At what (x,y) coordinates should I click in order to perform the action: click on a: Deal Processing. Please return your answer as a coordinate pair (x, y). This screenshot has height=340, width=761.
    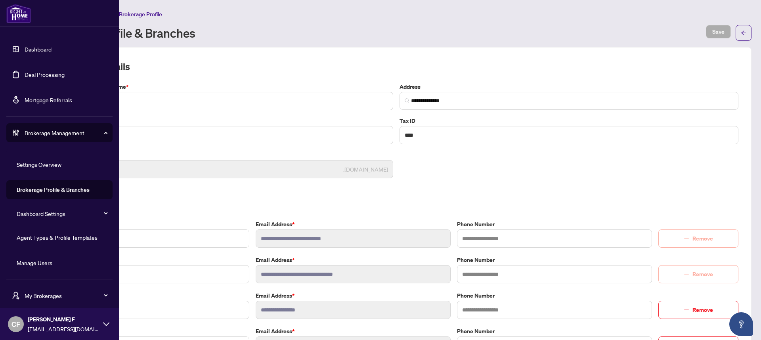
    Looking at the image, I should click on (44, 75).